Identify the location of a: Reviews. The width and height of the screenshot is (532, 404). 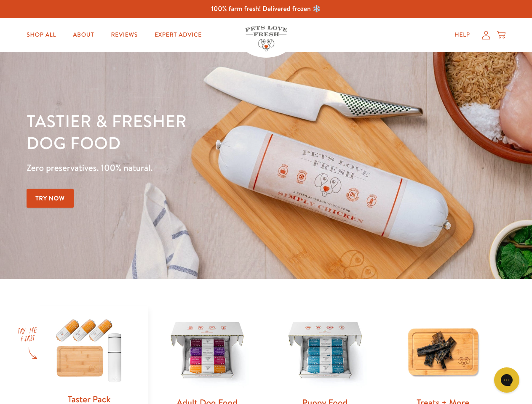
(124, 35).